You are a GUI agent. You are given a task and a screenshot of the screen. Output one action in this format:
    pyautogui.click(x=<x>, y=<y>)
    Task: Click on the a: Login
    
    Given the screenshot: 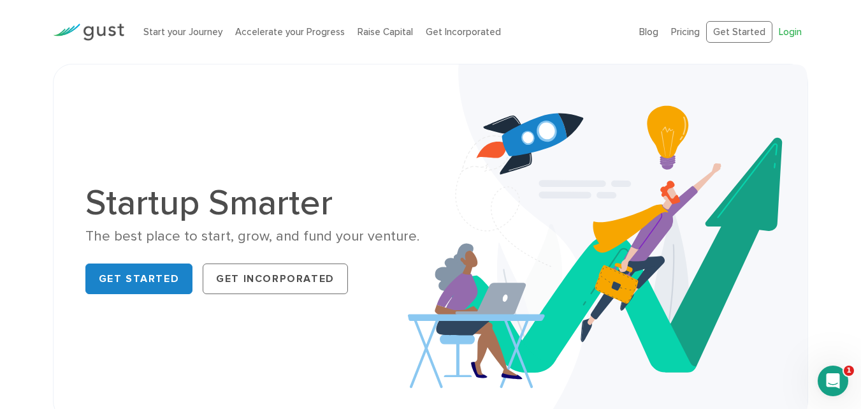 What is the action you would take?
    pyautogui.click(x=790, y=32)
    